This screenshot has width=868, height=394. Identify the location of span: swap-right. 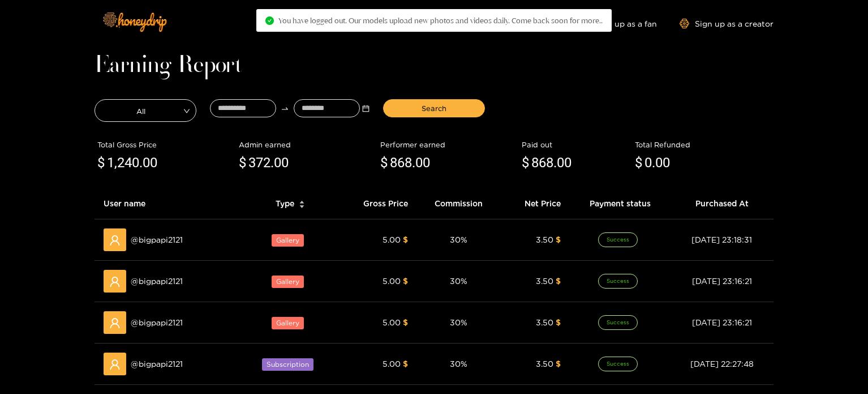
(285, 109).